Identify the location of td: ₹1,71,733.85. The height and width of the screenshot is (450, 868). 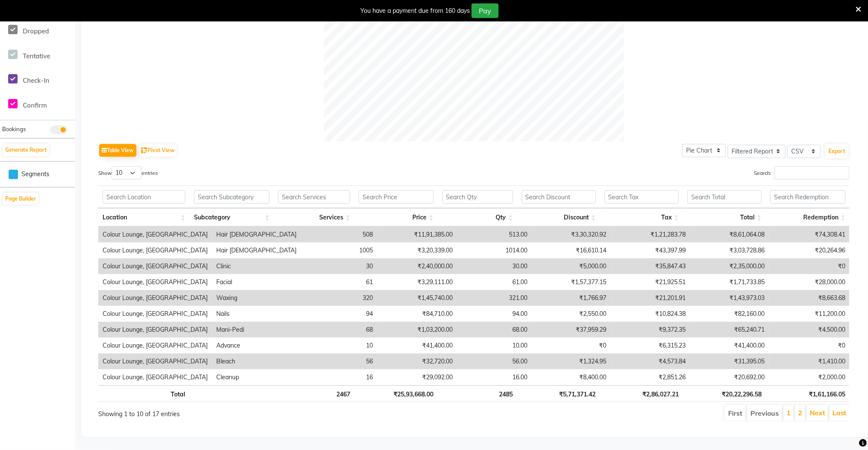
(730, 282).